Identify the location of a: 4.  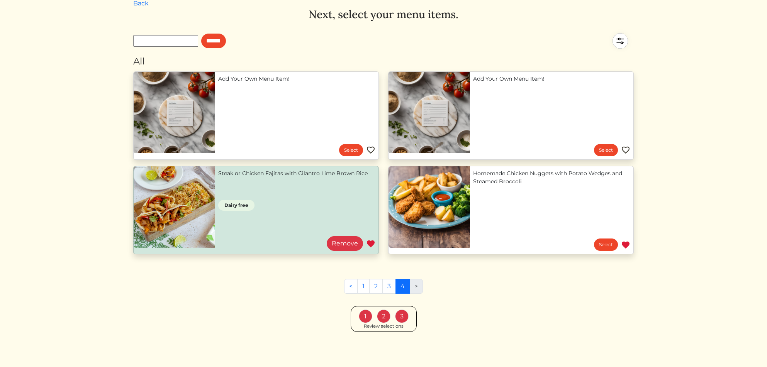
(402, 287).